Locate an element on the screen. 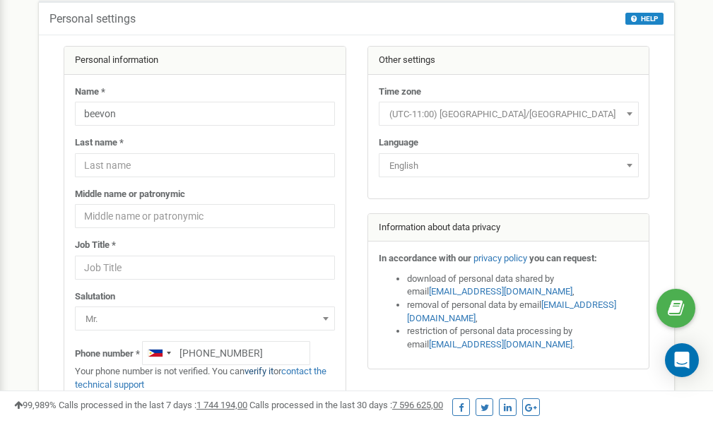 The image size is (713, 423). a: privacy policy is located at coordinates (500, 258).